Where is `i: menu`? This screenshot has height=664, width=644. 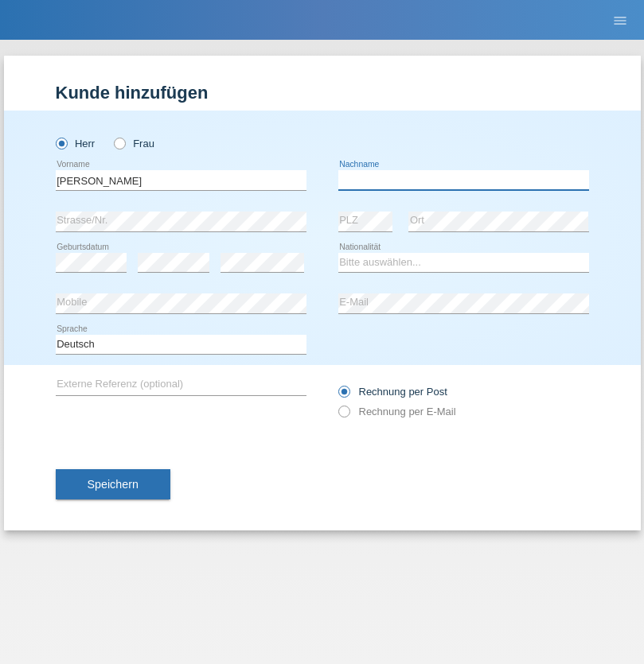
i: menu is located at coordinates (620, 20).